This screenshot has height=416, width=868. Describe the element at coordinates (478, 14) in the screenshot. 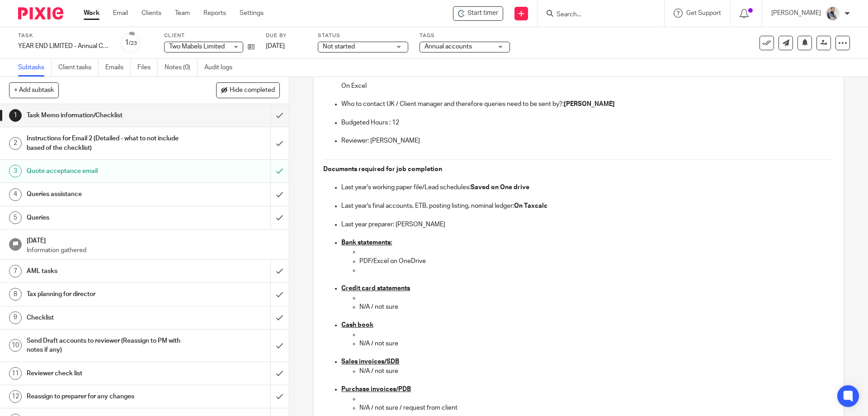

I see `div: Two Mabels Limited - YEAR END LIMITED - Annual COMPANY accounts and CT600 return` at that location.